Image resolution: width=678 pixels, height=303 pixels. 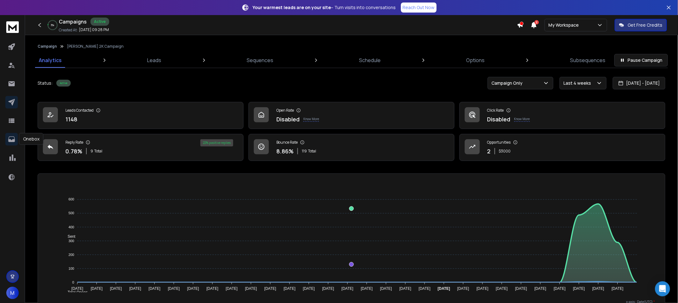 I want to click on p: 2, so click(x=489, y=151).